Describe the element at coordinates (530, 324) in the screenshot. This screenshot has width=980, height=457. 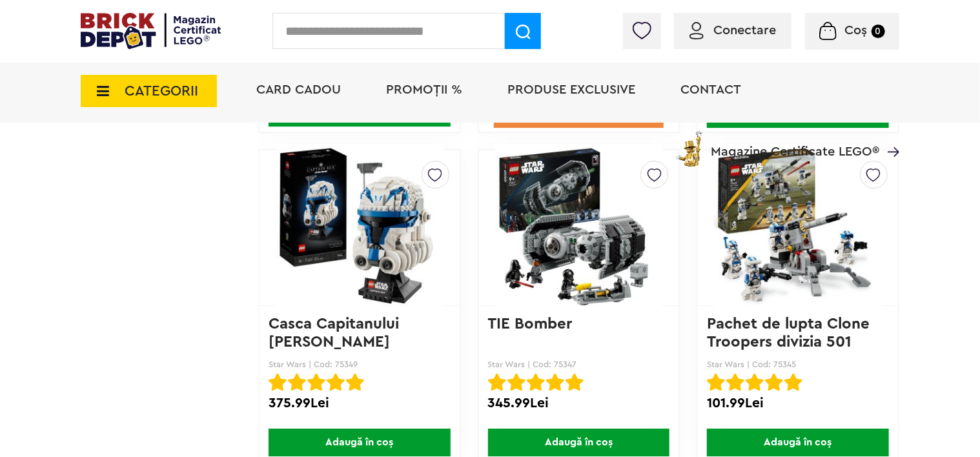
I see `a: TIE Bomber` at that location.